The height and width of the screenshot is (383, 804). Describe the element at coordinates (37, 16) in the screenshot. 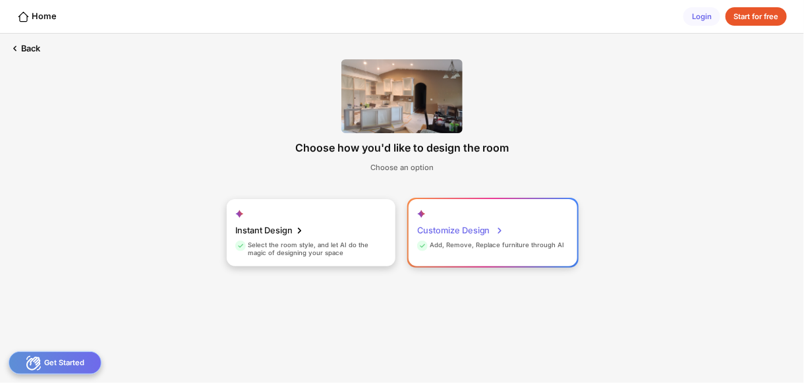

I see `div: Home` at that location.